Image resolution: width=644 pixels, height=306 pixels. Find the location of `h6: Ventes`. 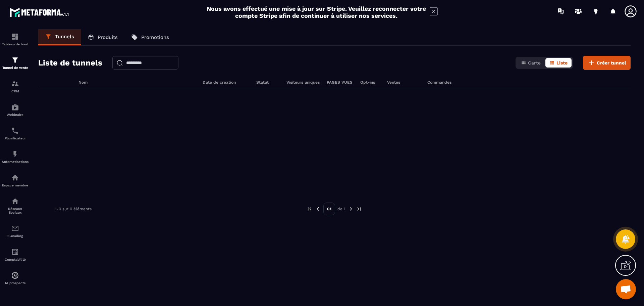

h6: Ventes is located at coordinates (404, 82).